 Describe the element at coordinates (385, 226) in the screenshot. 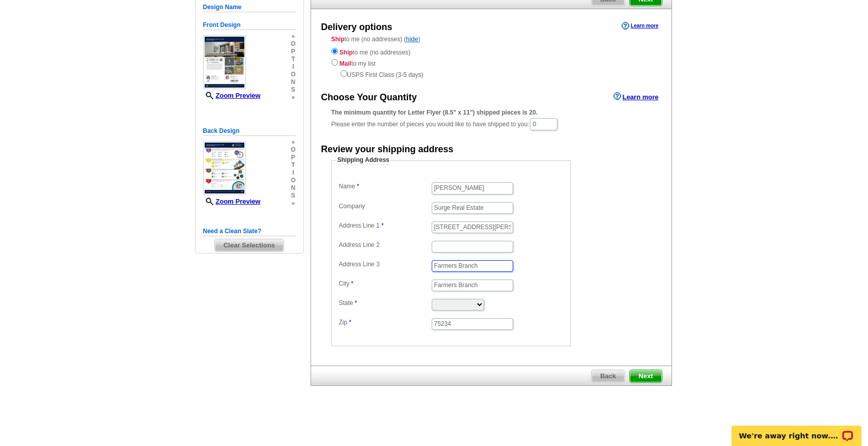

I see `label: Address Line 1` at that location.